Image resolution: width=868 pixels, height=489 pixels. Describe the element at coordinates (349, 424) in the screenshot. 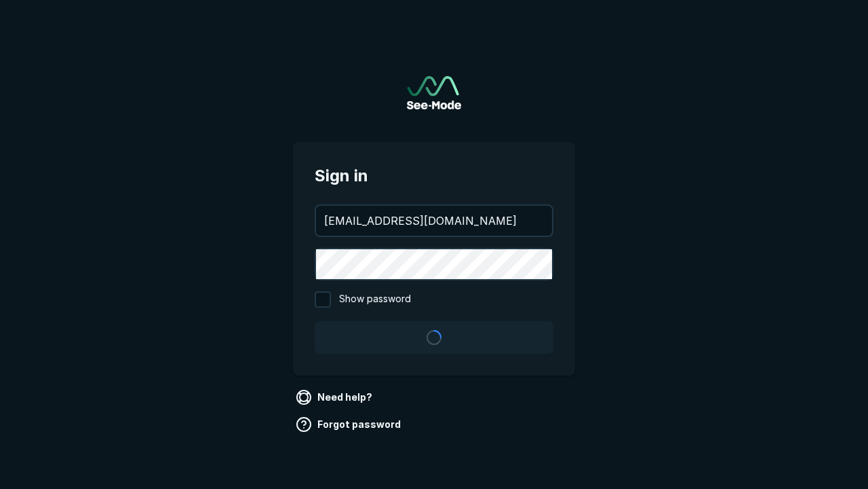

I see `a: Forgot password` at that location.